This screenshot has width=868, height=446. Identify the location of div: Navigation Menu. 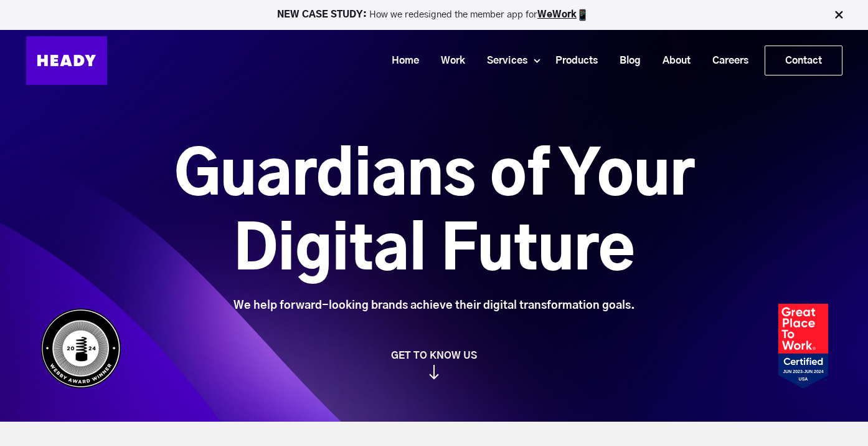
(480, 61).